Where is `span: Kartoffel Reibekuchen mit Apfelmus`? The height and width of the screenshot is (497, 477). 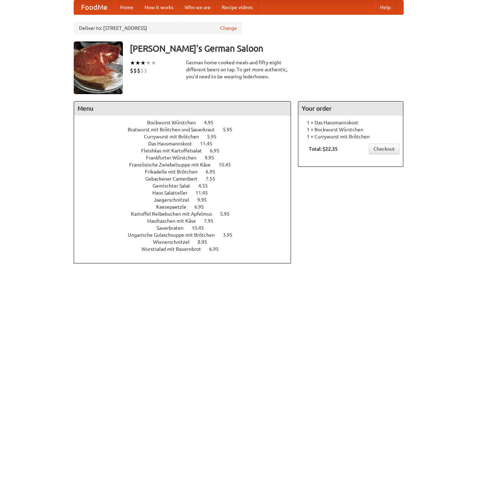
span: Kartoffel Reibekuchen mit Apfelmus is located at coordinates (175, 214).